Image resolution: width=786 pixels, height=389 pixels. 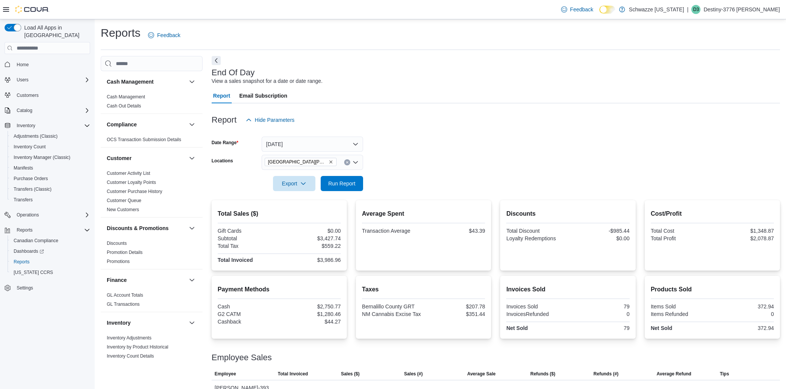 I want to click on a: Purchase Orders, so click(x=31, y=179).